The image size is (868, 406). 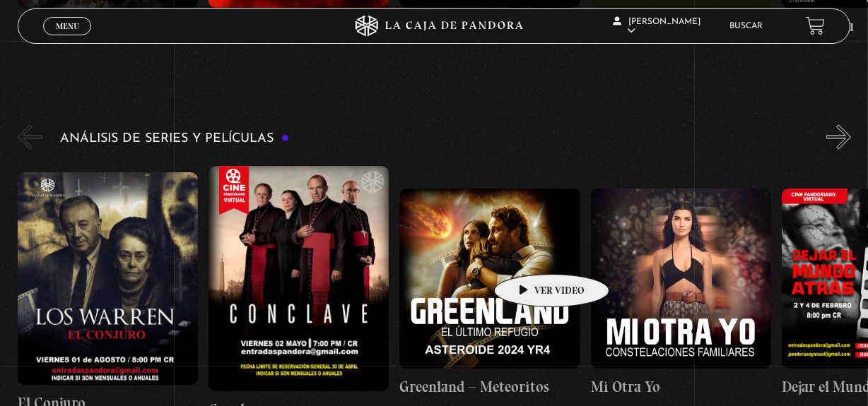 I want to click on button: Next, so click(x=838, y=137).